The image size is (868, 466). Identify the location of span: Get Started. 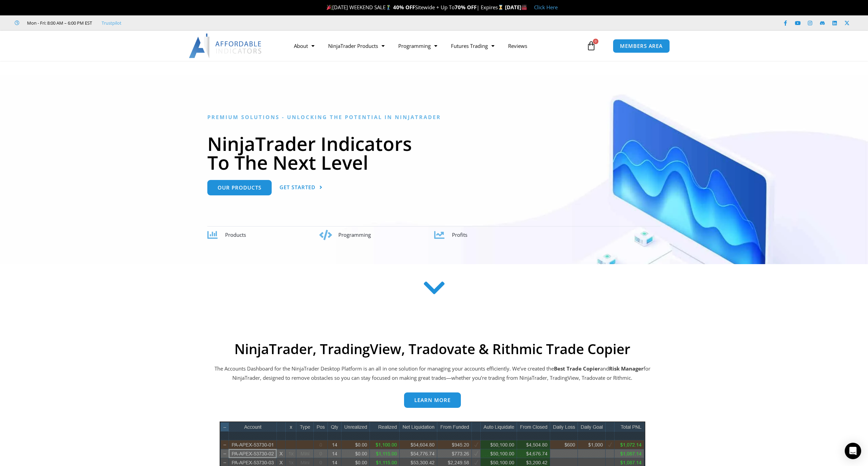
(297, 187).